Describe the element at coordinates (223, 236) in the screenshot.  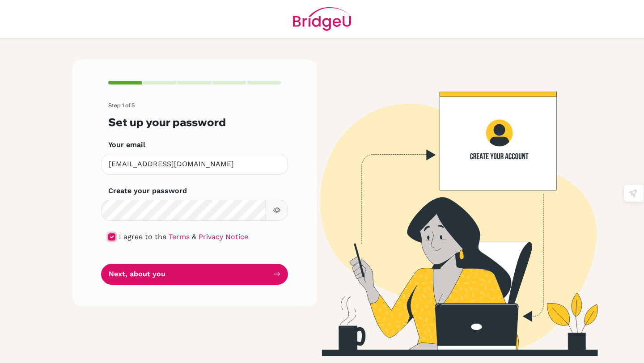
I see `a: Privacy Notice` at that location.